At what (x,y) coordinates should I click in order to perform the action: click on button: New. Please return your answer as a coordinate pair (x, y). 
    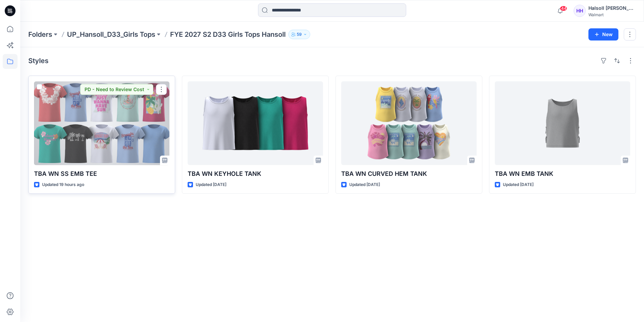
    Looking at the image, I should click on (603, 35).